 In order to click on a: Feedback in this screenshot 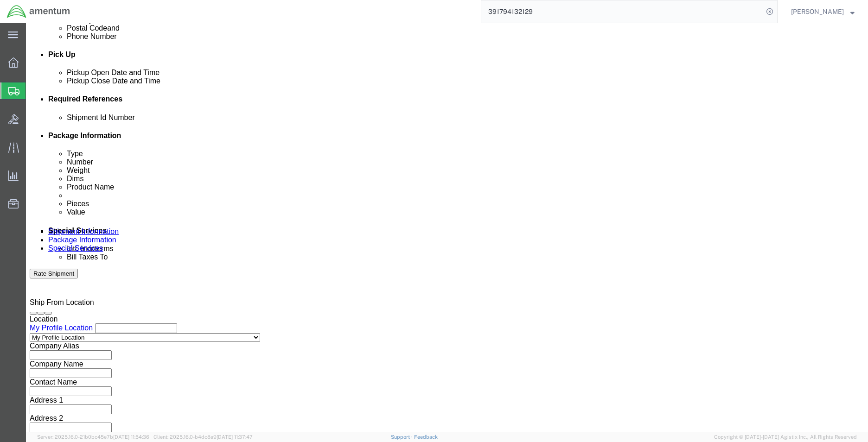, I will do `click(426, 437)`.